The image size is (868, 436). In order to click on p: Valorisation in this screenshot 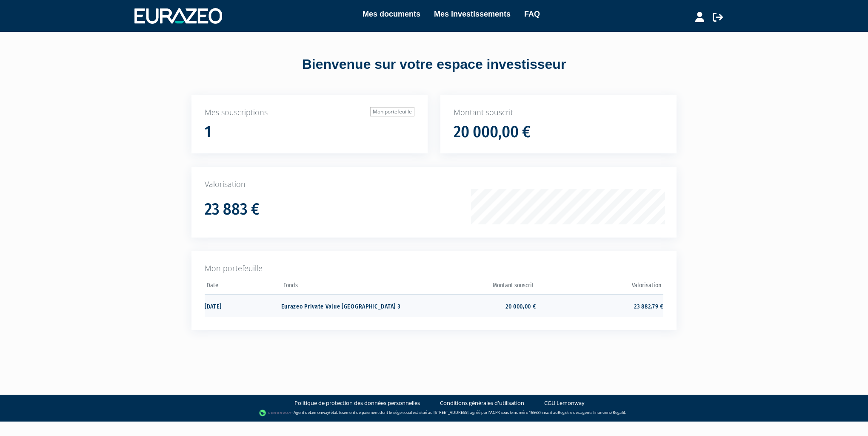, I will do `click(434, 184)`.